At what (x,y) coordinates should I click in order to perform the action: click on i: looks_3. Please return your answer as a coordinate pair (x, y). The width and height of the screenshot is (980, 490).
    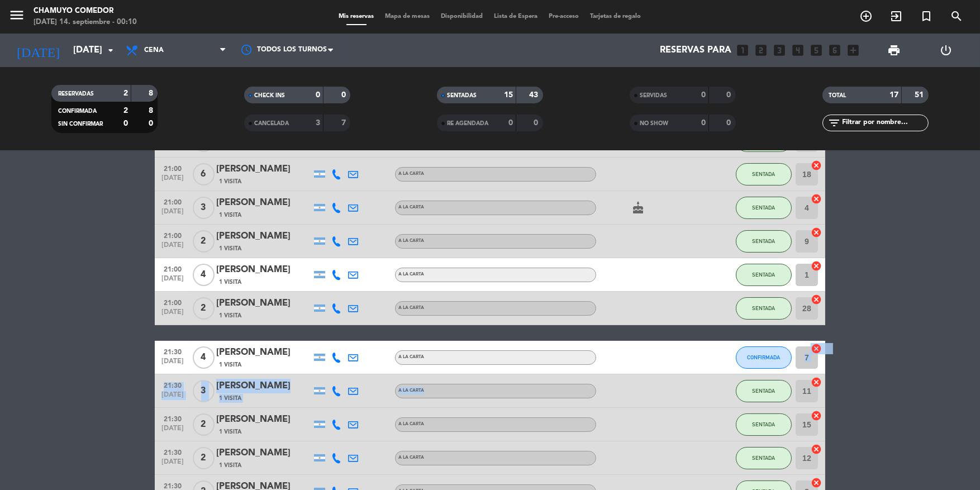
    Looking at the image, I should click on (779, 50).